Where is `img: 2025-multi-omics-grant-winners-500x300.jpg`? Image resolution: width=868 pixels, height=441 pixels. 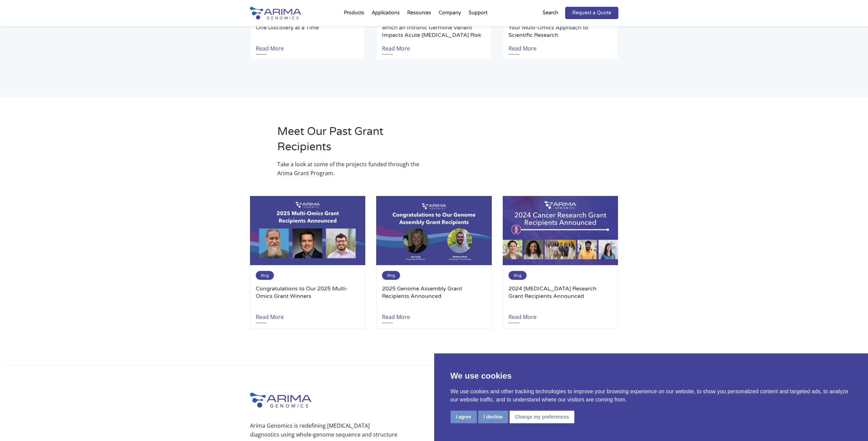
img: 2025-multi-omics-grant-winners-500x300.jpg is located at coordinates (308, 230).